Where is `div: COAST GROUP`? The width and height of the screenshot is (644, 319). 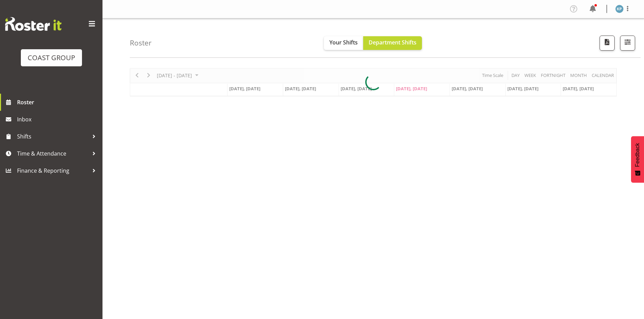 div: COAST GROUP is located at coordinates (51, 58).